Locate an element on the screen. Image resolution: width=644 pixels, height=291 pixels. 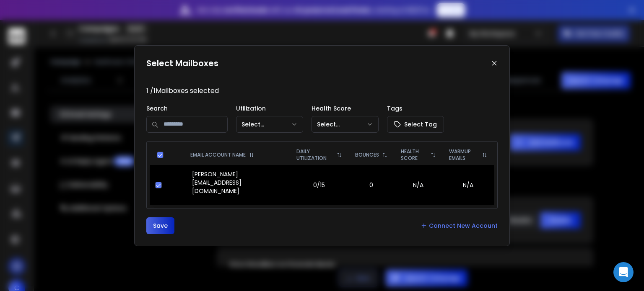
div: Open Intercom Messenger is located at coordinates (623, 272).